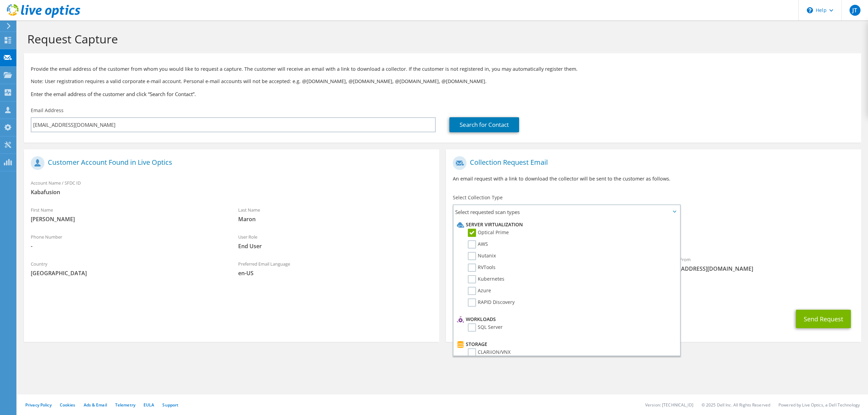 Image resolution: width=868 pixels, height=415 pixels. What do you see at coordinates (485, 328) in the screenshot?
I see `label: SQL Server` at bounding box center [485, 328].